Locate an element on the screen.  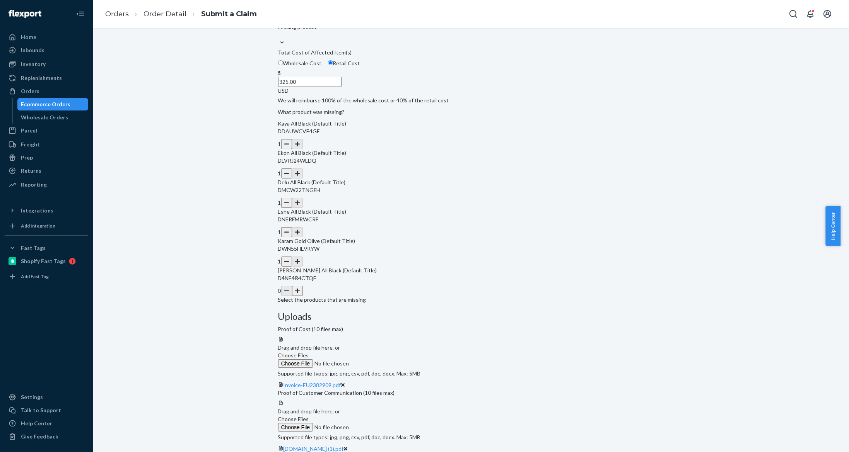
p: DWN55HE9RYW is located at coordinates (471, 249).